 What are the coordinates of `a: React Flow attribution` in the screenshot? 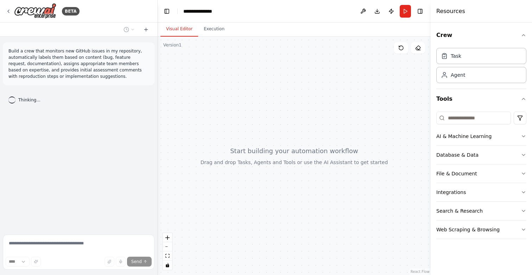 It's located at (420, 271).